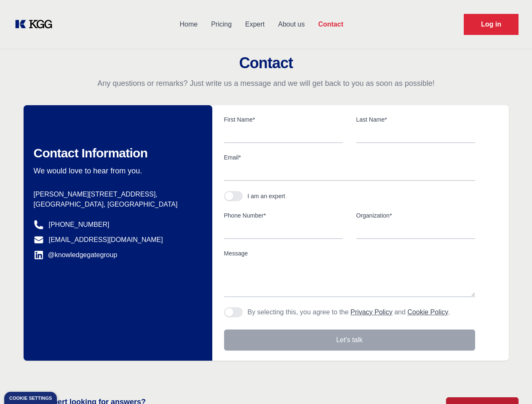 The image size is (532, 404). Describe the element at coordinates (221, 25) in the screenshot. I see `a: Pricing` at that location.